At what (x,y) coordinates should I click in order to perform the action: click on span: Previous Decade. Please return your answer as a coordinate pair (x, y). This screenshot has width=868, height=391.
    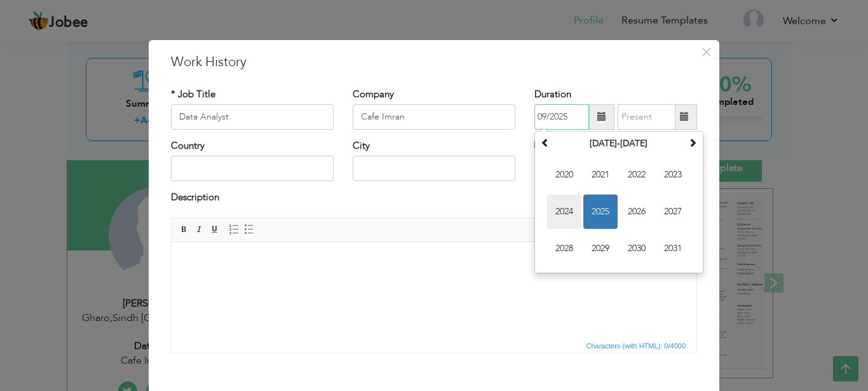
    Looking at the image, I should click on (546, 143).